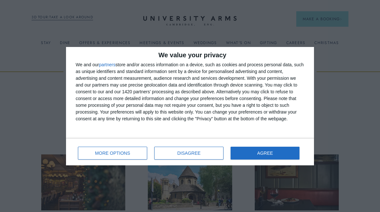  I want to click on div: We and our store and/or access information on a device, such as cookies and process personal data..., so click(190, 92).